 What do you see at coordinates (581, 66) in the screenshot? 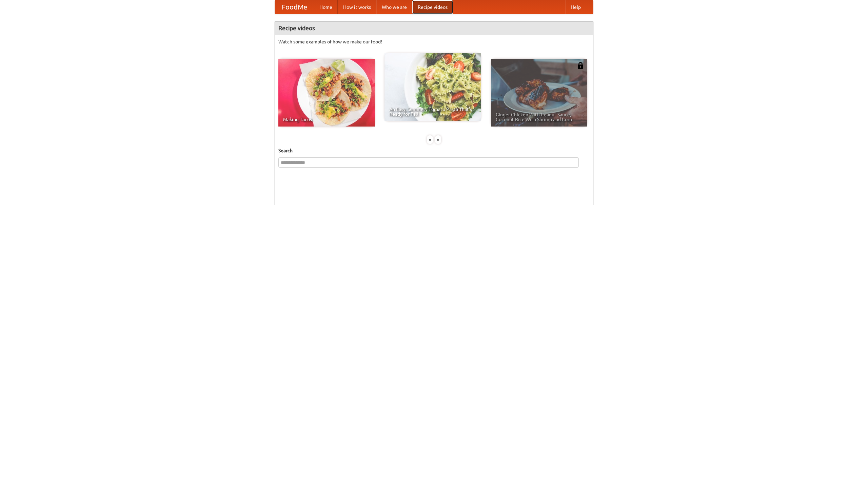
I see `img: 483408.png` at bounding box center [581, 66].